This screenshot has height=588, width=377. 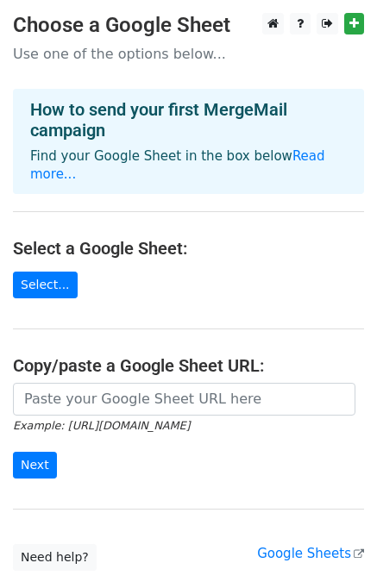 What do you see at coordinates (184, 399) in the screenshot?
I see `input: Paste your Google Sheet URL here` at bounding box center [184, 399].